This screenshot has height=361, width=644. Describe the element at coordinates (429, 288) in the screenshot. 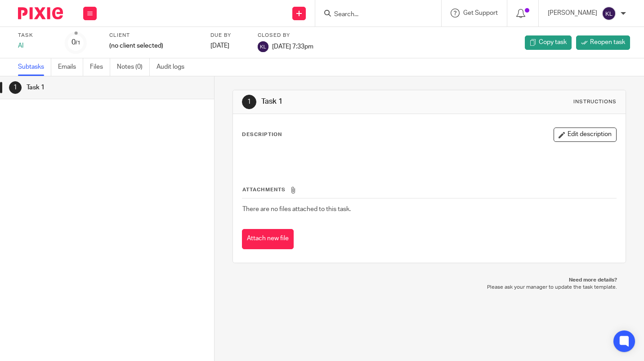

I see `p: Please ask your manager to update the task template.` at that location.